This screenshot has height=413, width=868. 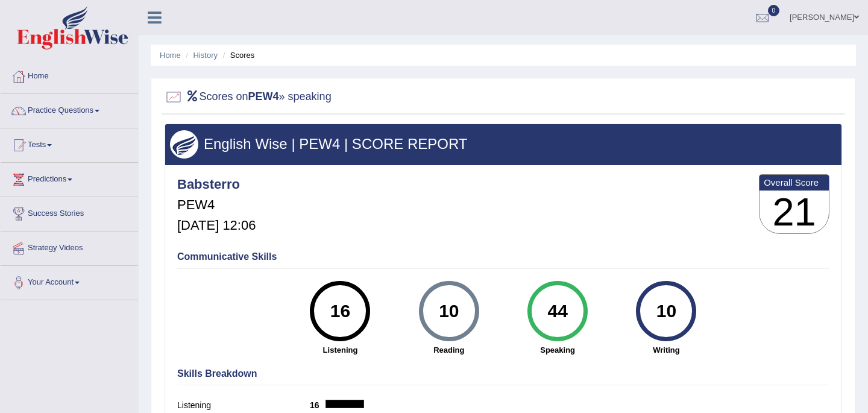 What do you see at coordinates (216, 184) in the screenshot?
I see `h4: Babsterro` at bounding box center [216, 184].